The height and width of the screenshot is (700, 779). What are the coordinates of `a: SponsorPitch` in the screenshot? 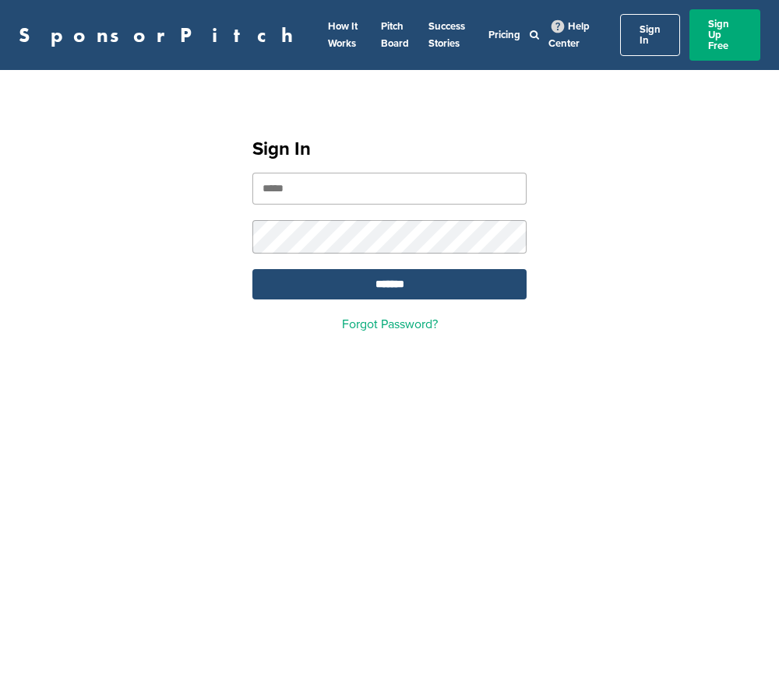 It's located at (160, 35).